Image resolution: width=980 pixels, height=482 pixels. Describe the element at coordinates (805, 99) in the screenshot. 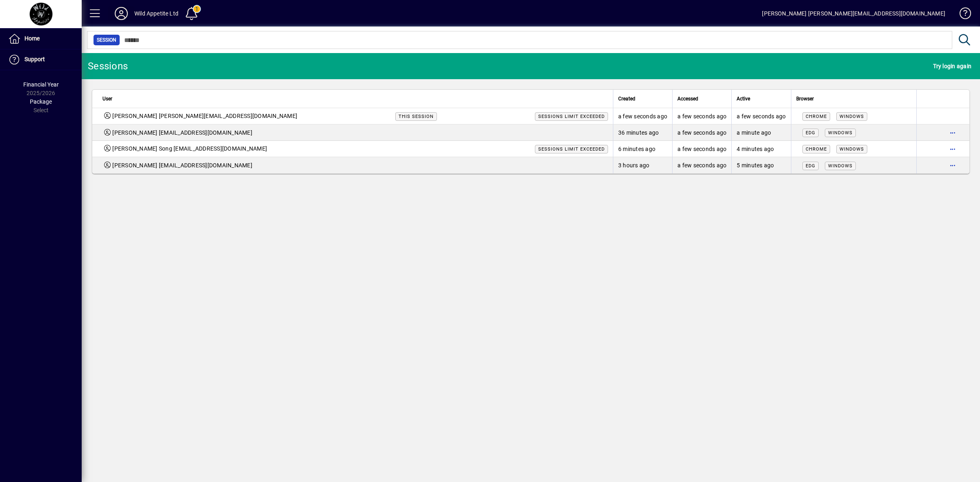

I see `span: Browser` at that location.